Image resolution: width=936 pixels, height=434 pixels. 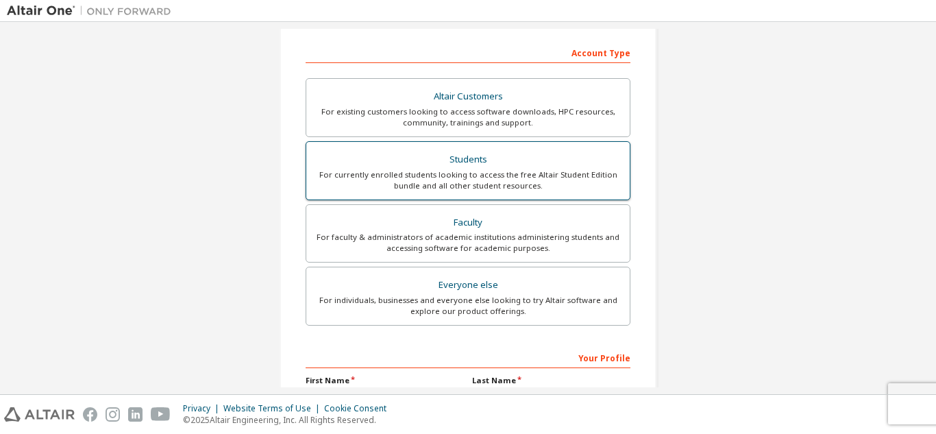 What do you see at coordinates (135, 414) in the screenshot?
I see `img: linkedin.svg` at bounding box center [135, 414].